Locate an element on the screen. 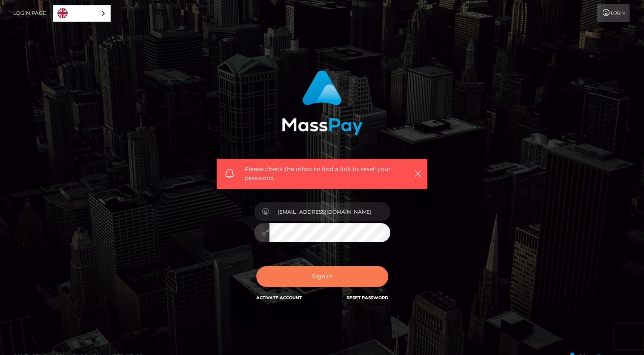 The height and width of the screenshot is (355, 644). a: Login is located at coordinates (614, 14).